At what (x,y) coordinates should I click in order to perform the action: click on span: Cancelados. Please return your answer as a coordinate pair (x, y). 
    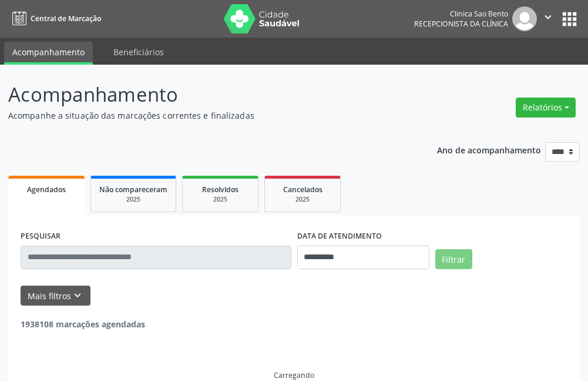
    Looking at the image, I should click on (303, 189).